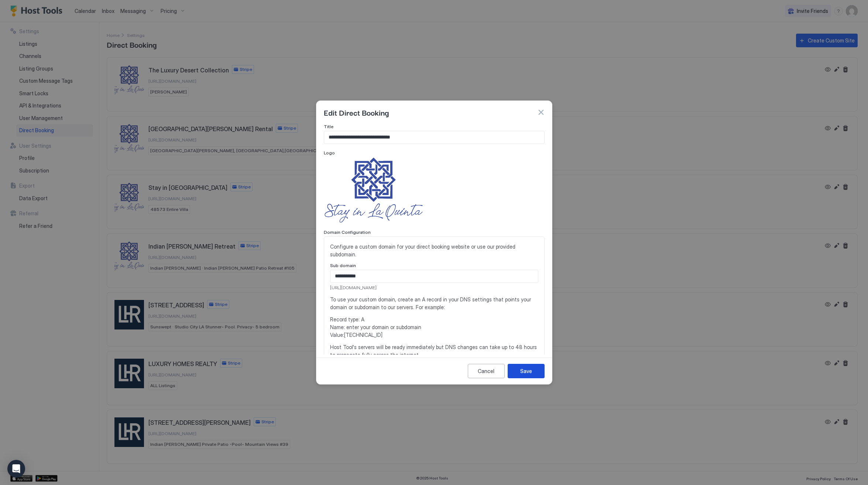 The image size is (868, 485). Describe the element at coordinates (526, 370) in the screenshot. I see `div: Save` at that location.